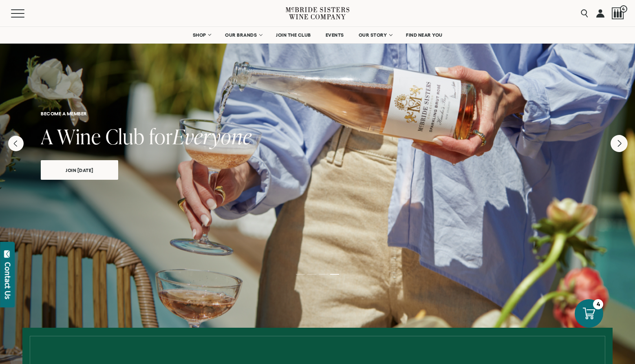 This screenshot has width=635, height=364. Describe the element at coordinates (335, 35) in the screenshot. I see `a: EVENTS` at that location.